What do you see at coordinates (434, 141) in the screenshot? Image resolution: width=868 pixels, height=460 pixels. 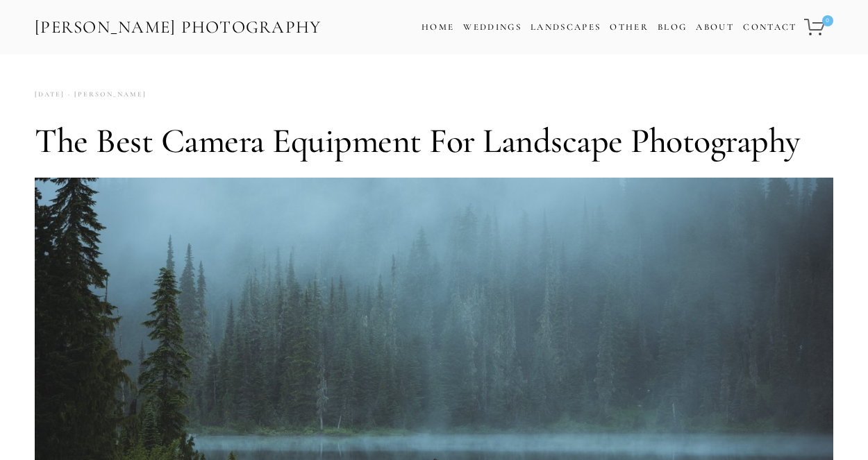 I see `h1: The Best Camera Equipment for Landscape Photography` at bounding box center [434, 141].